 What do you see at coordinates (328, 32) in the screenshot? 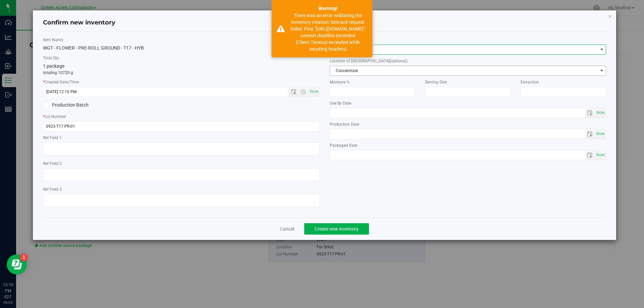
I see `div: There was an error validating the inventory creation: biotrack request failed: Post "http://flour...` at bounding box center [328, 32].